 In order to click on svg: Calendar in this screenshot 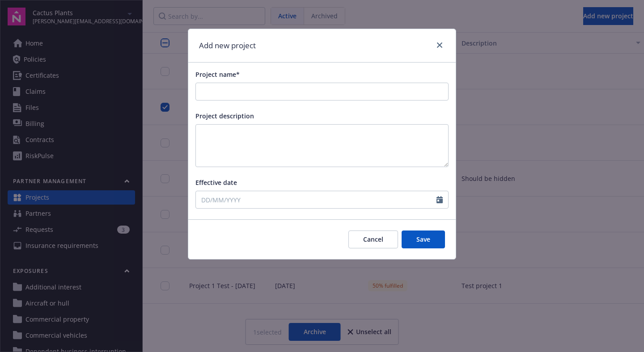, I will do `click(439, 200)`.